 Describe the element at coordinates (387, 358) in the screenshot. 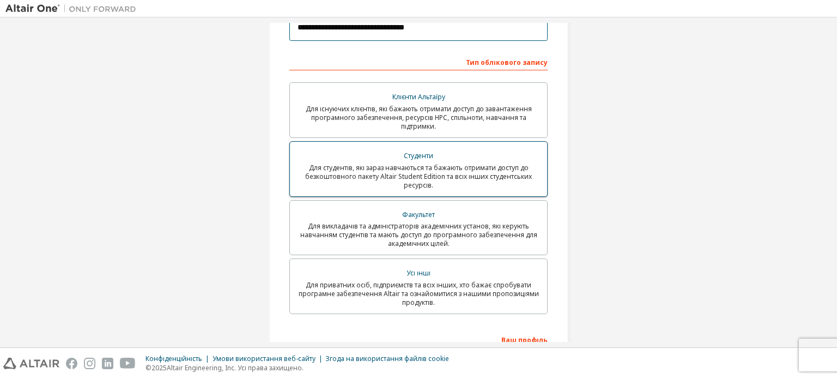

I see `font: Згода на використання файлів cookie` at that location.